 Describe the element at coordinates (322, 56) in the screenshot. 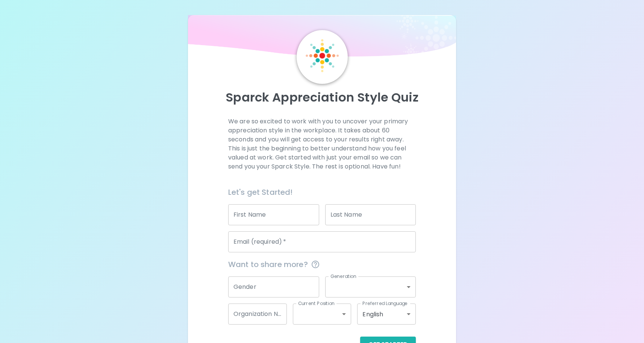

I see `img: Sparck Logo` at that location.